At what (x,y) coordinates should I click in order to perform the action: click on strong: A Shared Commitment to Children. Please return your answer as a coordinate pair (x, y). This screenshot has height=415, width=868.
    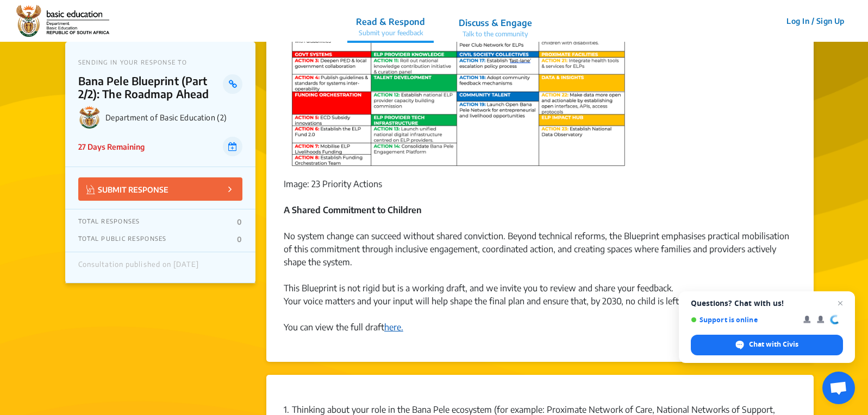
    Looking at the image, I should click on (353, 210).